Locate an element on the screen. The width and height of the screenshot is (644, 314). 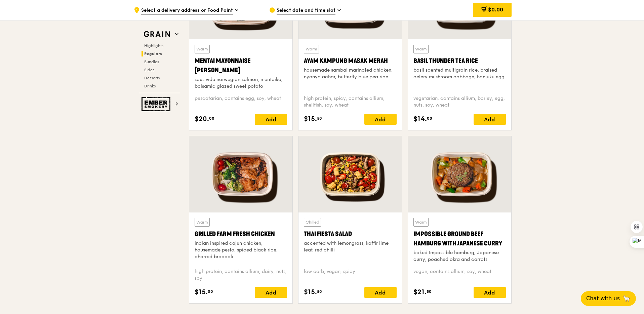
span: $20. is located at coordinates (202, 119).